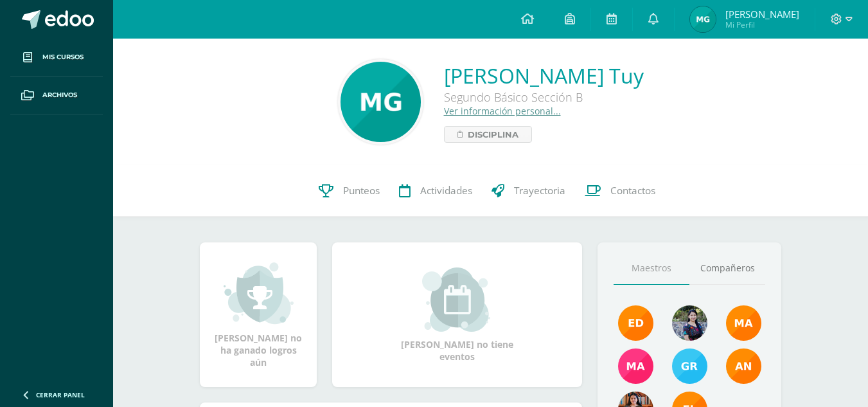  Describe the element at coordinates (544, 97) in the screenshot. I see `div: Segundo Básico Sección B` at that location.